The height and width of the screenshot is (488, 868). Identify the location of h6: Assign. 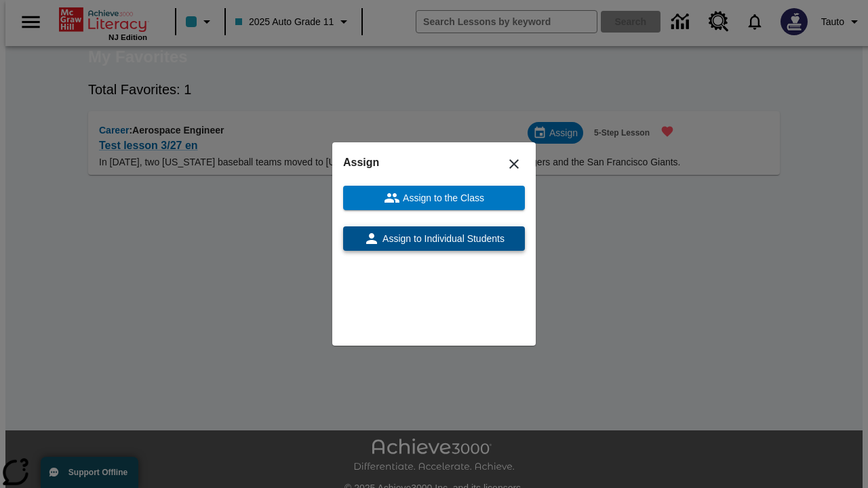
(434, 162).